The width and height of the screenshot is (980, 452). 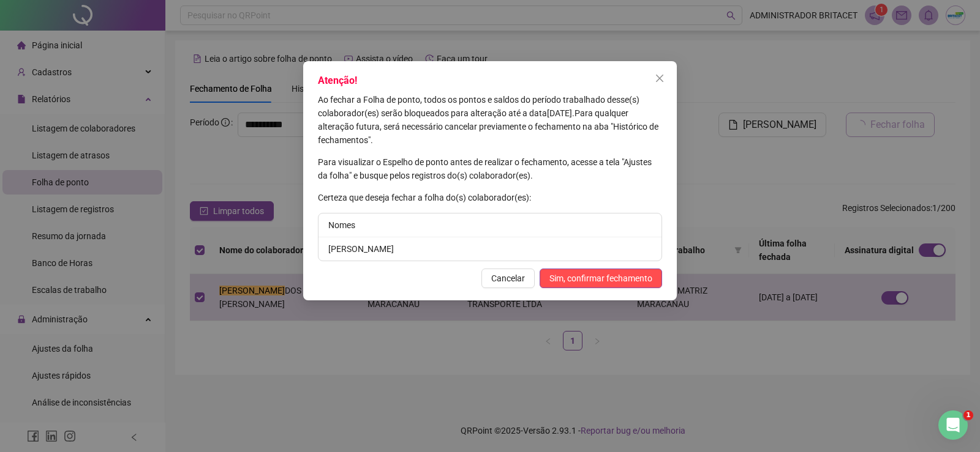 I want to click on span: Para qualquer alteração futura, será necessário cancelar previamente o fechamento na aba "Históri..., so click(x=488, y=127).